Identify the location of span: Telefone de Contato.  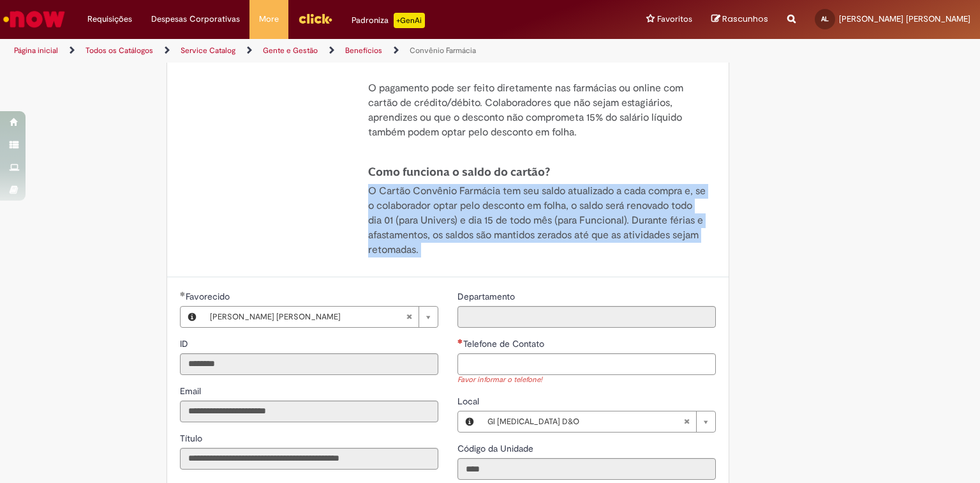
(505, 344).